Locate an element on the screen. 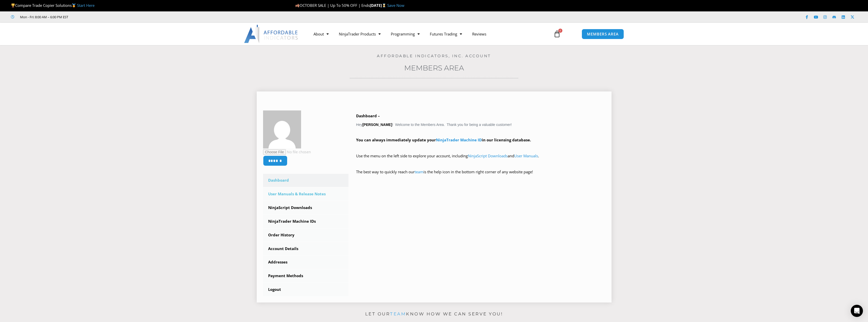 The height and width of the screenshot is (322, 868). a: Programming is located at coordinates (405, 34).